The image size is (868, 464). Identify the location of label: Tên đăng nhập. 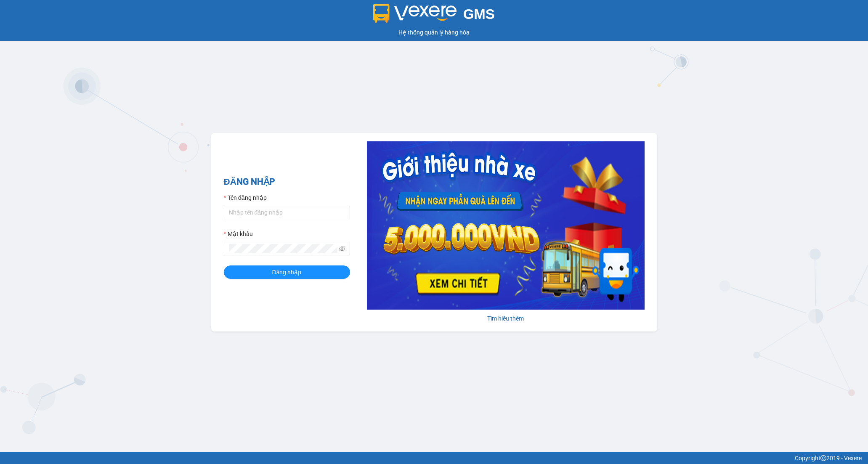
(245, 198).